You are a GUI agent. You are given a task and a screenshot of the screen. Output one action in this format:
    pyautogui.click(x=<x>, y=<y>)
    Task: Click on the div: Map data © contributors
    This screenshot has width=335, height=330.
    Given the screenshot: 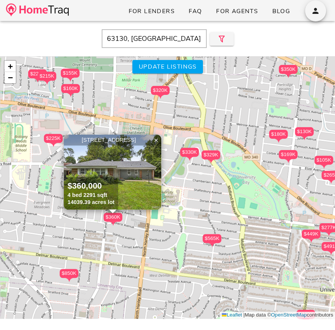 What is the action you would take?
    pyautogui.click(x=277, y=315)
    